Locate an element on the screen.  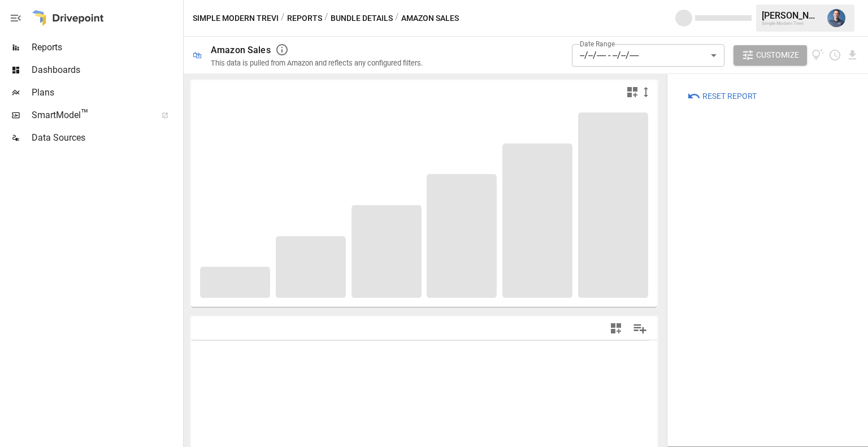
button: Schedule report is located at coordinates (835, 55).